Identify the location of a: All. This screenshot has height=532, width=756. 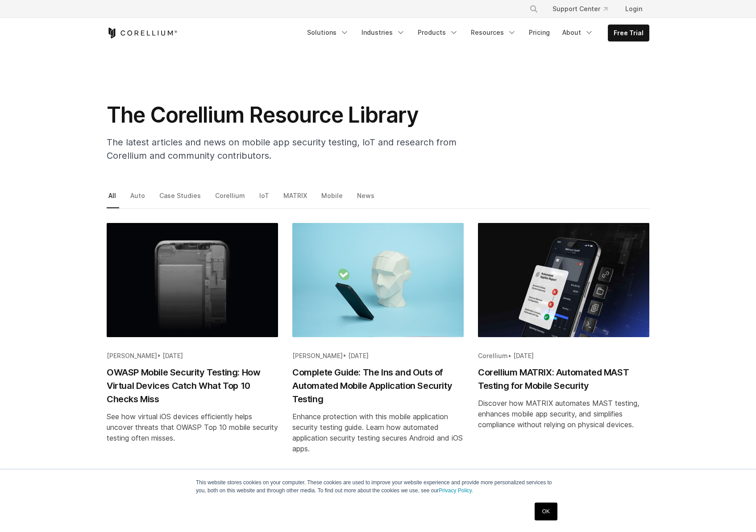
(113, 199).